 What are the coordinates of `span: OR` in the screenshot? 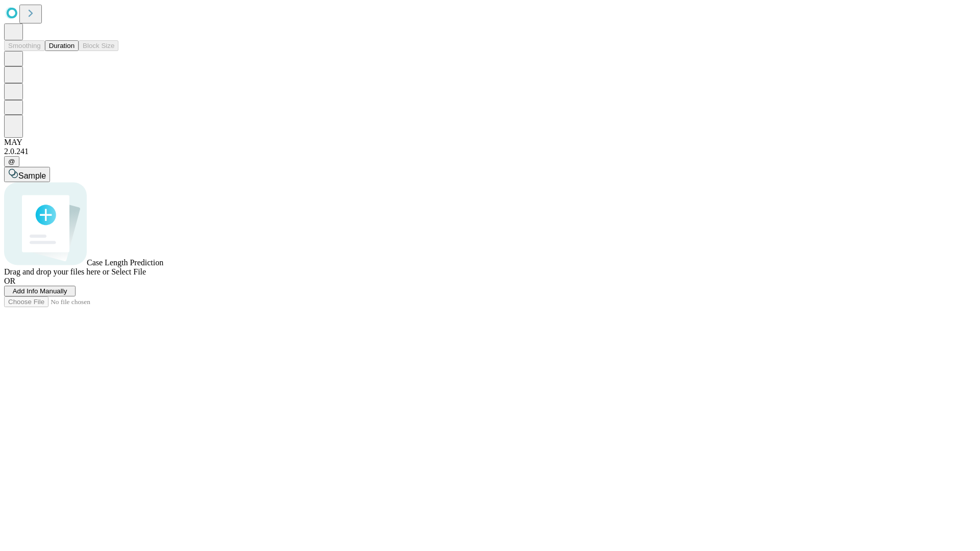 It's located at (10, 281).